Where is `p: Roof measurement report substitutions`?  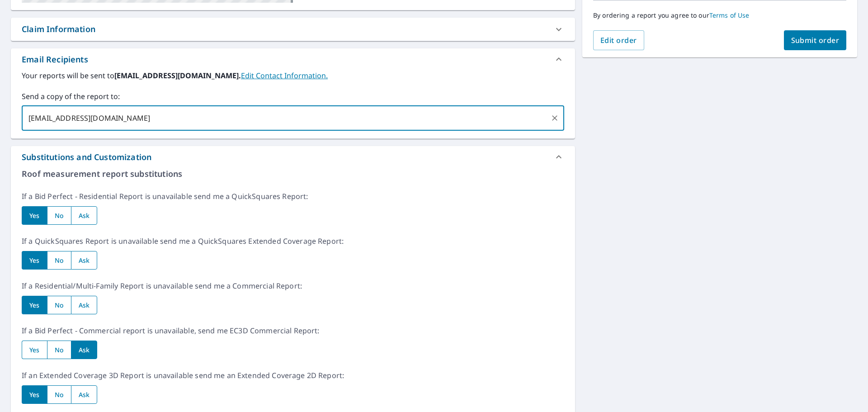 p: Roof measurement report substitutions is located at coordinates (293, 174).